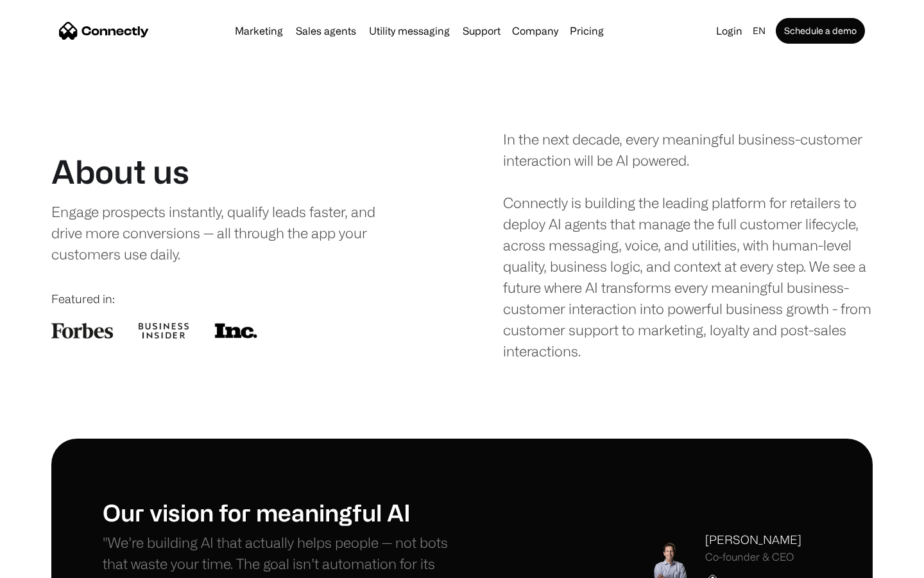 The width and height of the screenshot is (924, 578). What do you see at coordinates (236, 299) in the screenshot?
I see `div: Featured in:` at bounding box center [236, 299].